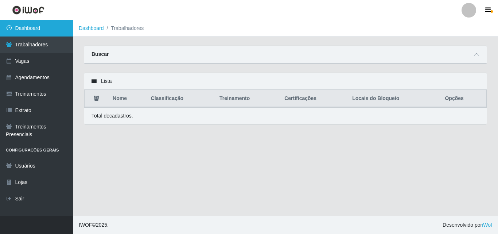  What do you see at coordinates (467, 225) in the screenshot?
I see `span: Desenvolvido por` at bounding box center [467, 225].